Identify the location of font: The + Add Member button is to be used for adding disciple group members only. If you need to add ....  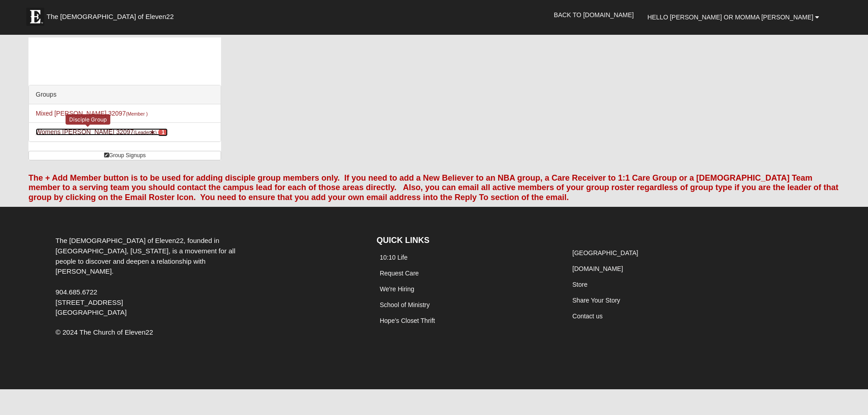
(433, 188).